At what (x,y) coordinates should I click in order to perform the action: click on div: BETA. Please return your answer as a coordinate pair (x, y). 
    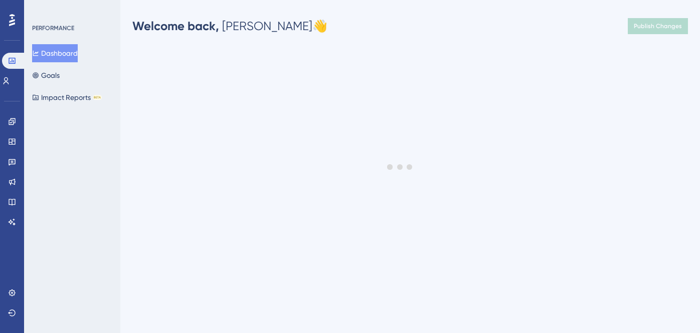
    Looking at the image, I should click on (97, 97).